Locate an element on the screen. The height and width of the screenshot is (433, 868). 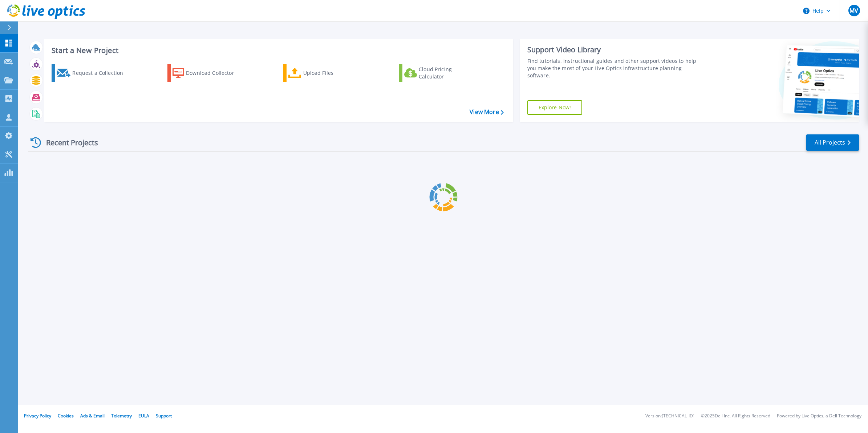
a: Request a Collection is located at coordinates (92, 73).